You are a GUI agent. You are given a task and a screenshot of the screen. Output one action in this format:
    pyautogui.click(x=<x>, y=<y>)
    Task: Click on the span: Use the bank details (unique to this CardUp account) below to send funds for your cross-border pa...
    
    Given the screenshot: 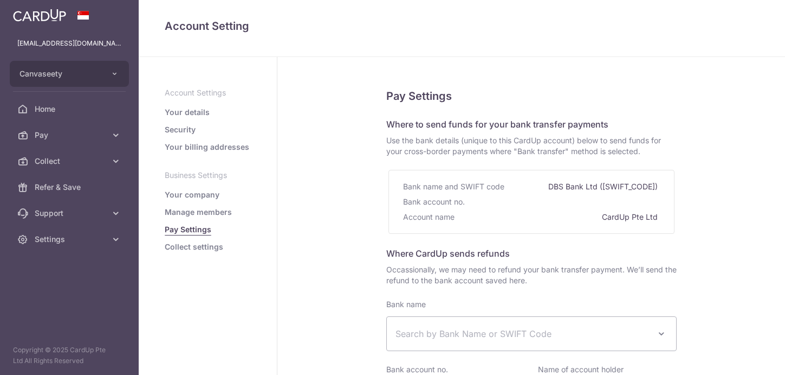 What is the action you would take?
    pyautogui.click(x=532, y=146)
    